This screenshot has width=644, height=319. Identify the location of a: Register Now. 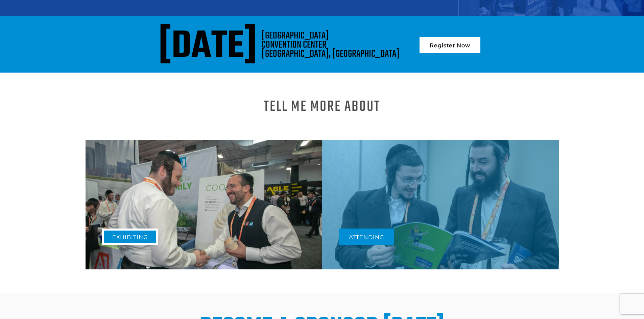
(450, 45).